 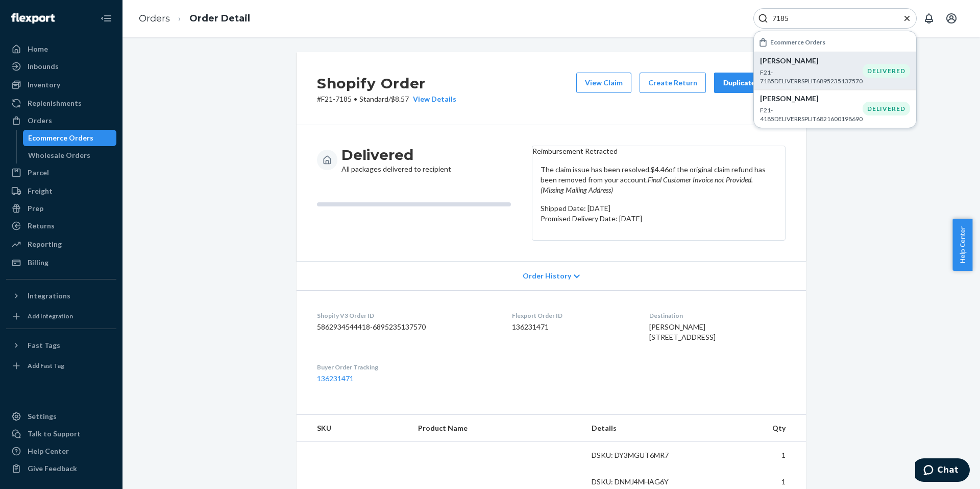 What do you see at coordinates (54, 434) in the screenshot?
I see `div: Talk to Support` at bounding box center [54, 434].